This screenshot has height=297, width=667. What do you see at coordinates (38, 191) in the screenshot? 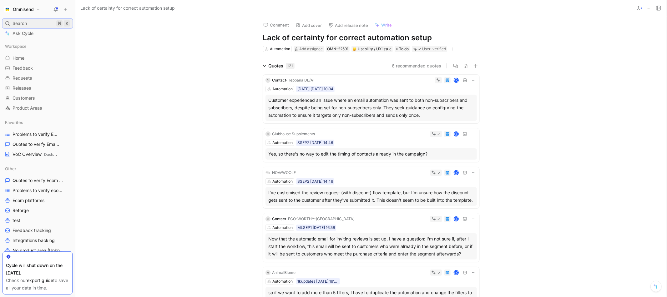
I see `a: Problems to verify ecom platforms` at bounding box center [38, 191].